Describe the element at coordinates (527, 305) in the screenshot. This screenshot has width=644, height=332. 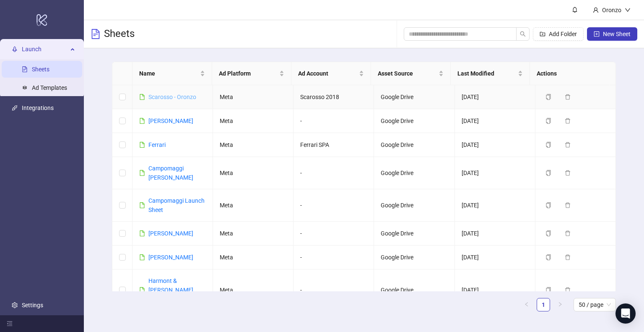
I see `li: Previous Page` at that location.